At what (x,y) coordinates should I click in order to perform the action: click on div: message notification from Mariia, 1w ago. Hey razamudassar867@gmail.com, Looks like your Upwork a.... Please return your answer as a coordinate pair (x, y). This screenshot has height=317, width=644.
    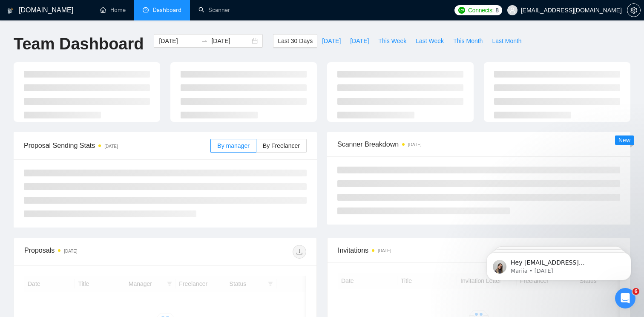
    Looking at the image, I should click on (85, 32).